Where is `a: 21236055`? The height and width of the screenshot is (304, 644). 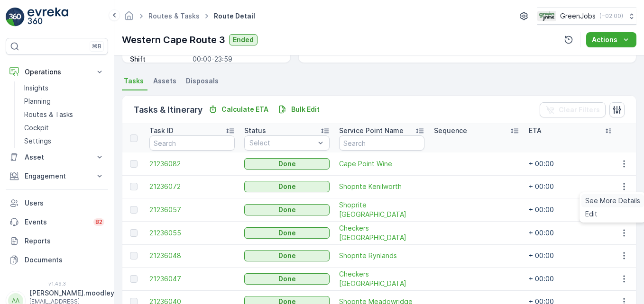 a: 21236055 is located at coordinates (192, 233).